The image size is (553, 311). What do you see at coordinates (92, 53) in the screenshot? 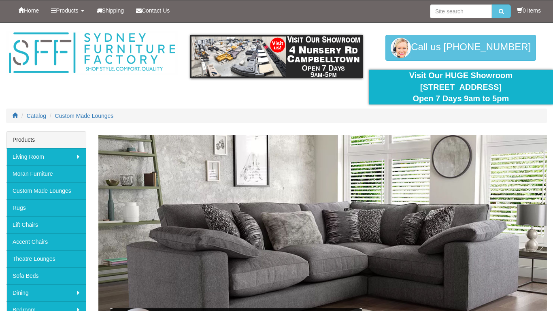
I see `img: Sydney Furniture Factory` at bounding box center [92, 53].